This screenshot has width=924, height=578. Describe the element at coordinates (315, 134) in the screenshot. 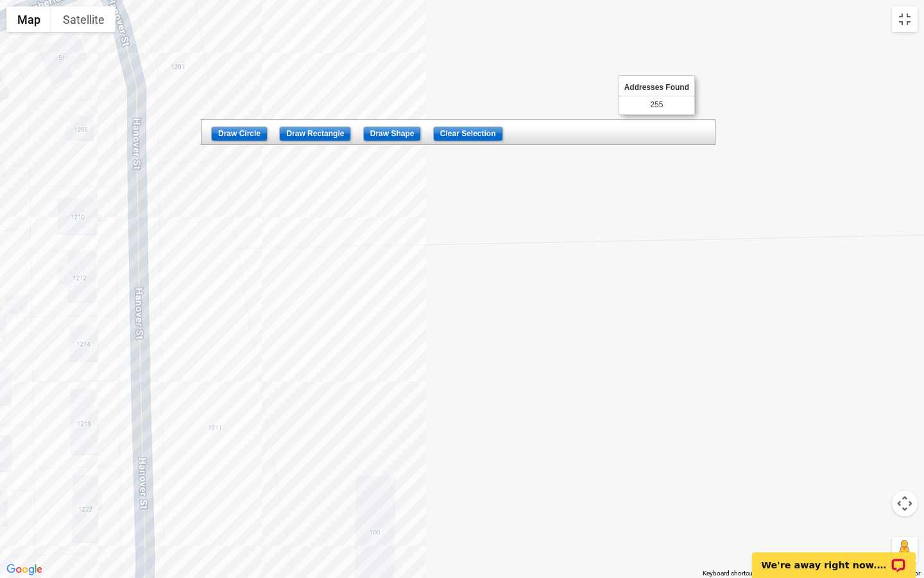

I see `input: Draw Rectangle` at that location.